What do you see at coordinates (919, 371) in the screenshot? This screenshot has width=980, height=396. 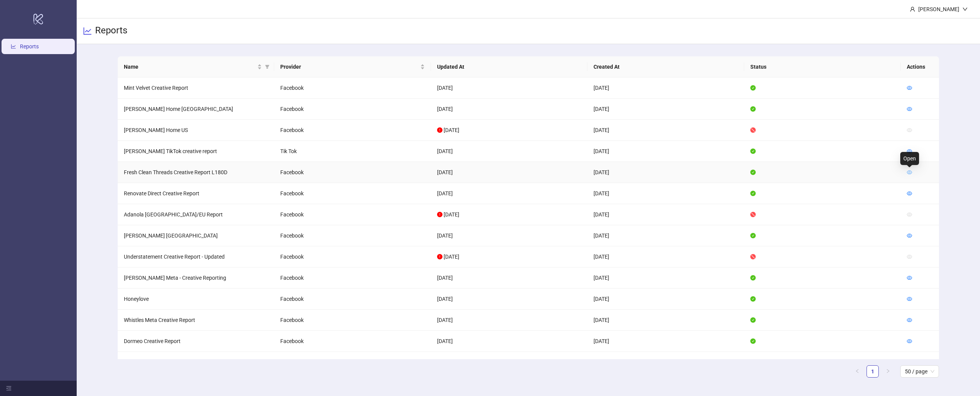 I see `div: Page Size` at bounding box center [919, 371].